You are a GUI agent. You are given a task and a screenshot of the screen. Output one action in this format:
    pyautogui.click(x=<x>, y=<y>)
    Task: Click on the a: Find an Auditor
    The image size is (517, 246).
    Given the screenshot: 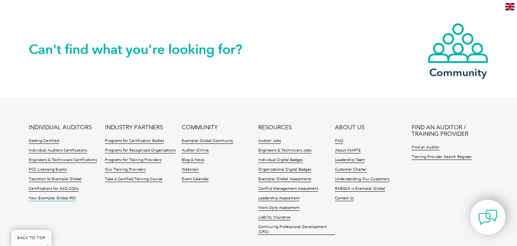 What is the action you would take?
    pyautogui.click(x=425, y=148)
    